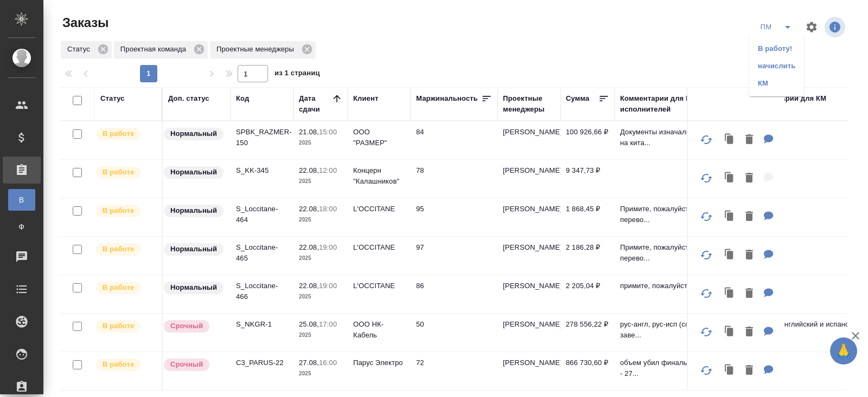  I want to click on li: начислить, so click(777, 66).